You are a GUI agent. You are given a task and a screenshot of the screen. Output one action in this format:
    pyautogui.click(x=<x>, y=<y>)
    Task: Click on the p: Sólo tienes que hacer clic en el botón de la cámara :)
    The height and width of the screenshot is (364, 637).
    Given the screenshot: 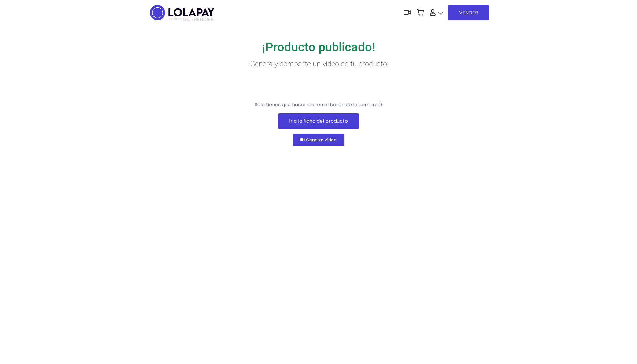 What is the action you would take?
    pyautogui.click(x=318, y=105)
    